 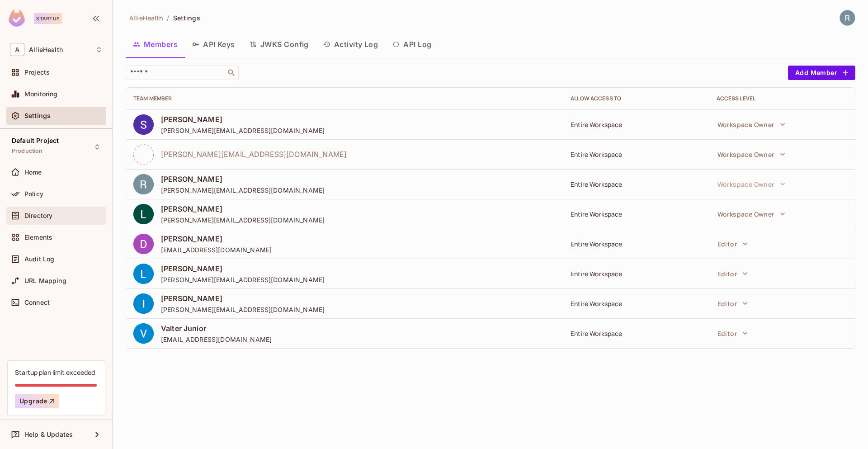 What do you see at coordinates (143, 333) in the screenshot?
I see `img: ACg8ocITLfcuQtsSfpeeAzKHnDSkrnrOm6BaedJ2Dad0JNHHTrDxYw=s96-c` at bounding box center [143, 333].